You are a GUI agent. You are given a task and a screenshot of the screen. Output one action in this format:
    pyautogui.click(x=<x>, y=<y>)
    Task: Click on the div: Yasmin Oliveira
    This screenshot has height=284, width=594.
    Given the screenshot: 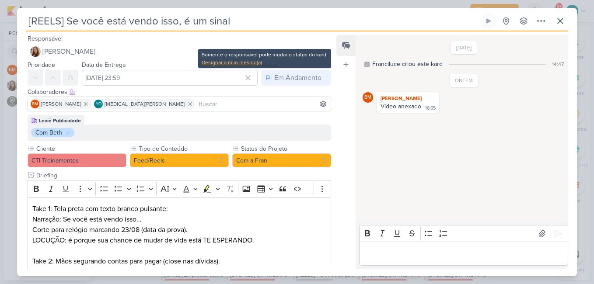 What is the action you would take?
    pyautogui.click(x=98, y=104)
    